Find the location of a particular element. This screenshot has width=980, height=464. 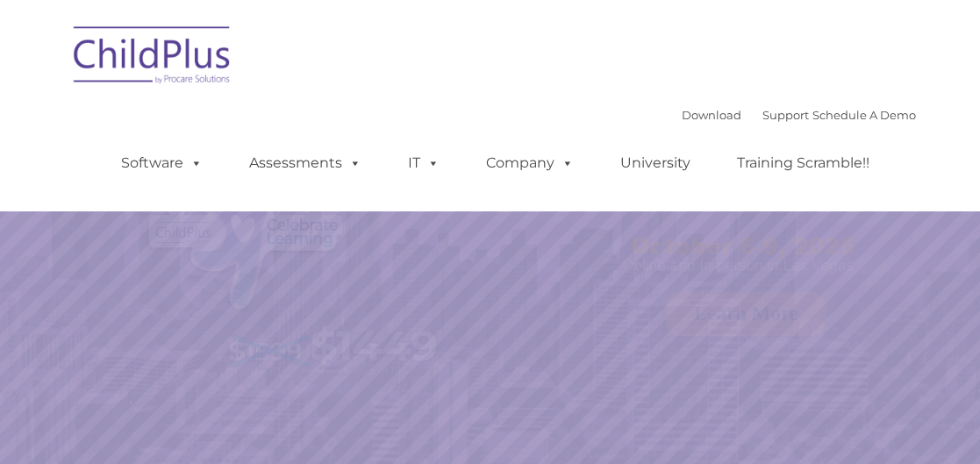

img: ChildPlus by Procare Solutions is located at coordinates (152, 57).